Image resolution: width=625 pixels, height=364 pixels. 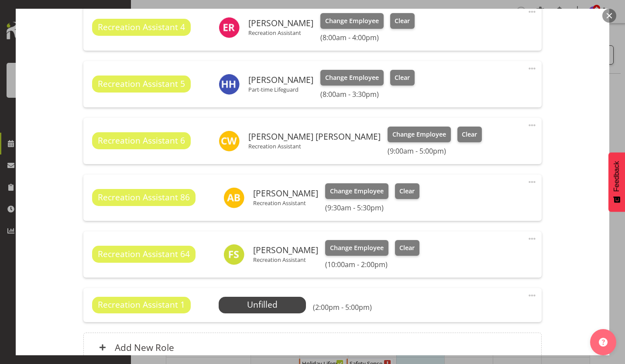 What do you see at coordinates (234, 198) in the screenshot?
I see `img: alex-bateman10530.jpg` at bounding box center [234, 198].